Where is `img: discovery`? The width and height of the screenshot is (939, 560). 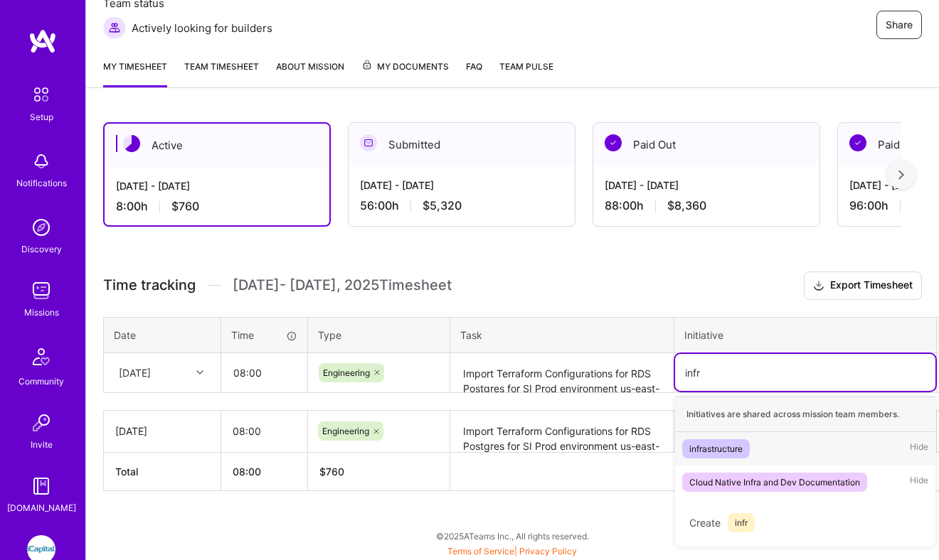
img: discovery is located at coordinates (42, 227).